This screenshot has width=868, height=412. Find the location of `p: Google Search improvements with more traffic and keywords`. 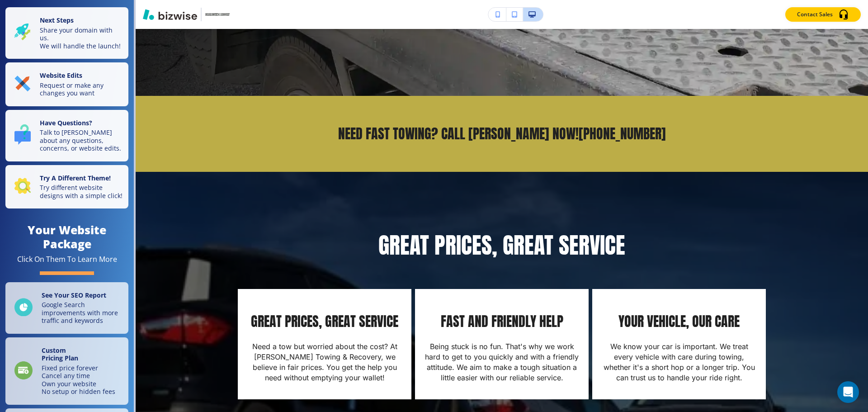

p: Google Search improvements with more traffic and keywords is located at coordinates (82, 312).